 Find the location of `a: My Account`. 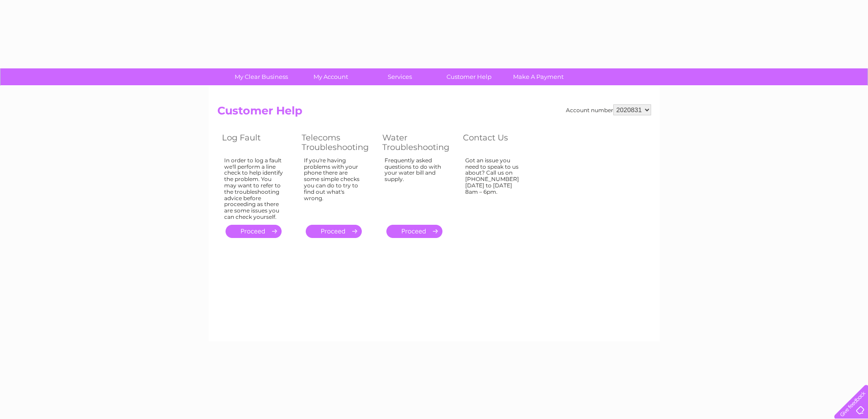

a: My Account is located at coordinates (330, 77).